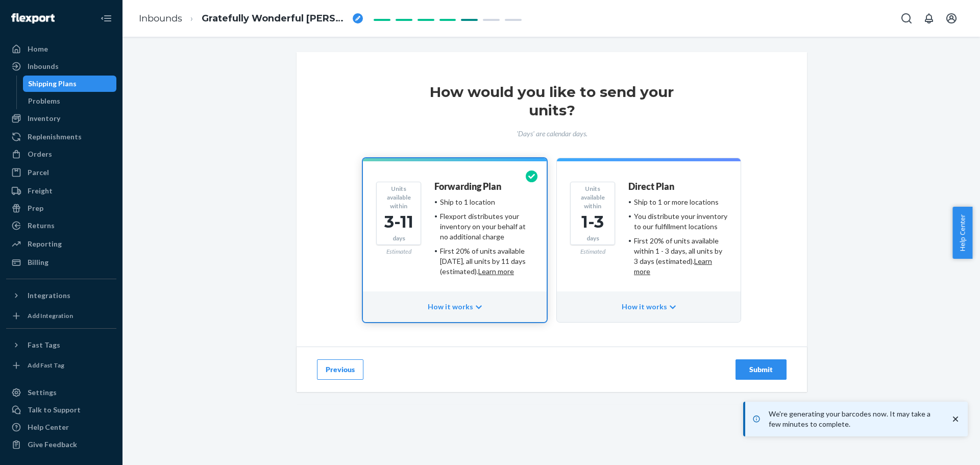 The image size is (980, 465). I want to click on div: Integrations, so click(49, 296).